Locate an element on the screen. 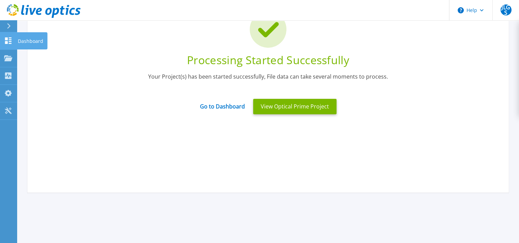 This screenshot has width=519, height=243. a: Go to Dashboard is located at coordinates (222, 104).